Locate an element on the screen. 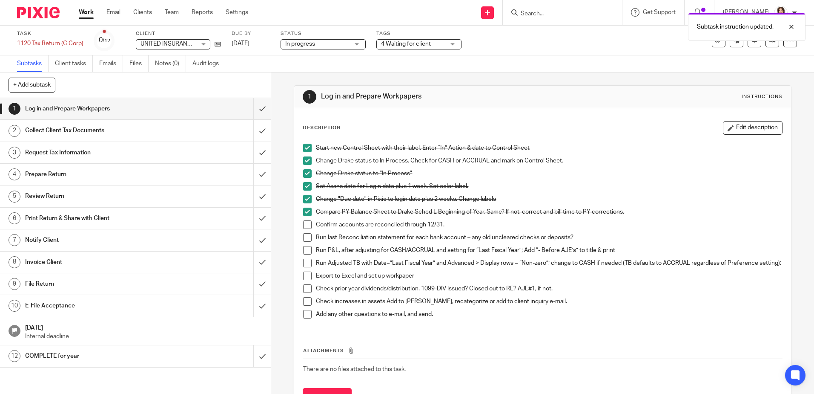  div: 7 is located at coordinates (14, 240).